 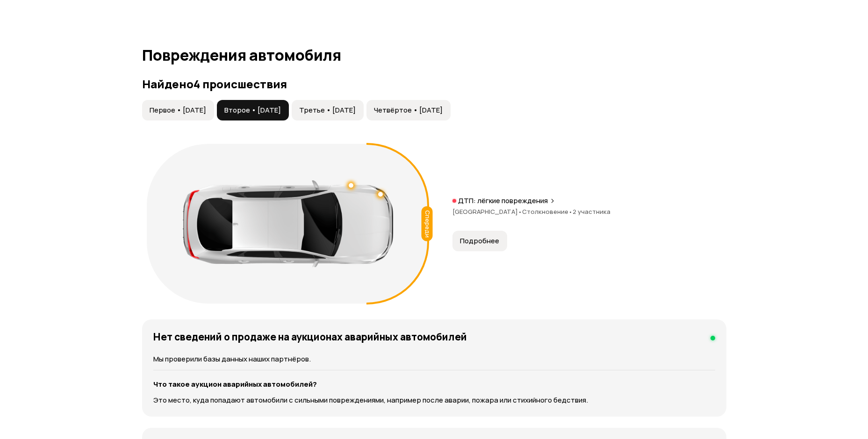 What do you see at coordinates (503, 201) in the screenshot?
I see `p: ДТП: лёгкие повреждения` at bounding box center [503, 201].